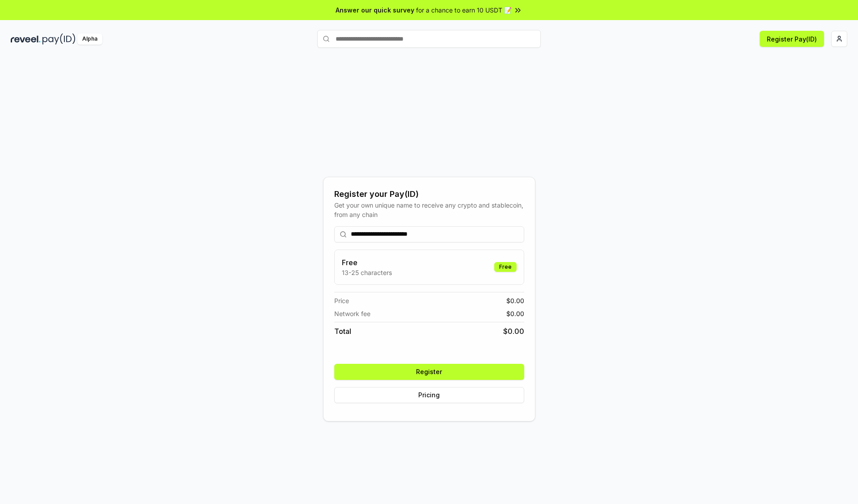 Image resolution: width=858 pixels, height=504 pixels. I want to click on span: Total, so click(343, 331).